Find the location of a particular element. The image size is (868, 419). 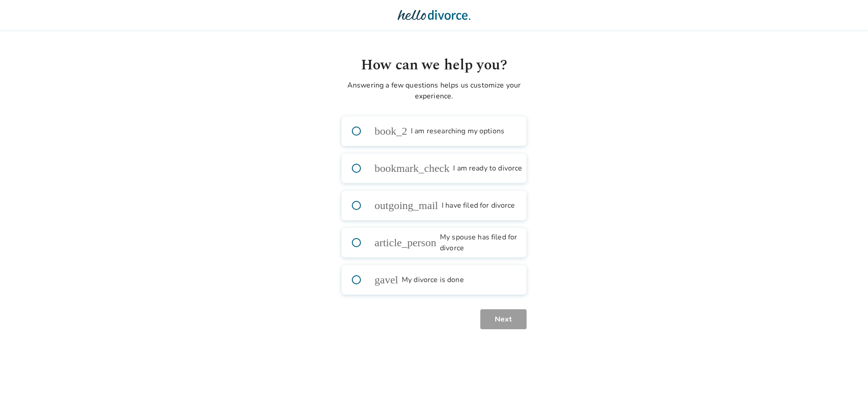

span: outgoing_mail is located at coordinates (380, 206).